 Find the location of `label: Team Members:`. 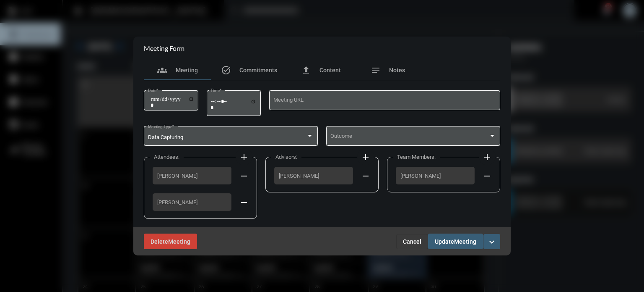

label: Team Members: is located at coordinates (416, 156).